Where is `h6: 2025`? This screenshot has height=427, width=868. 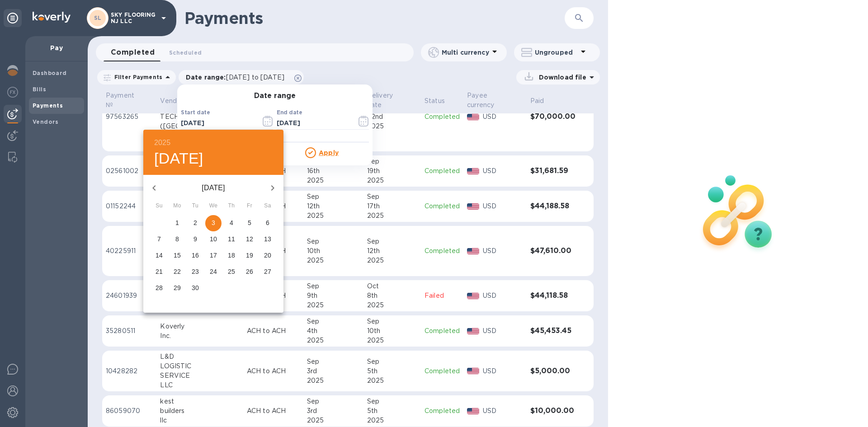 h6: 2025 is located at coordinates (162, 143).